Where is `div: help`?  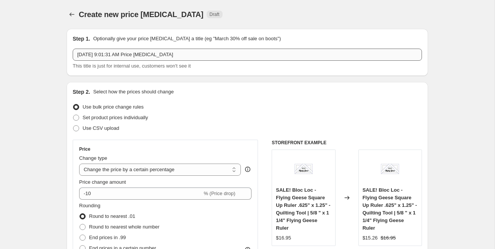
div: help is located at coordinates (248, 170).